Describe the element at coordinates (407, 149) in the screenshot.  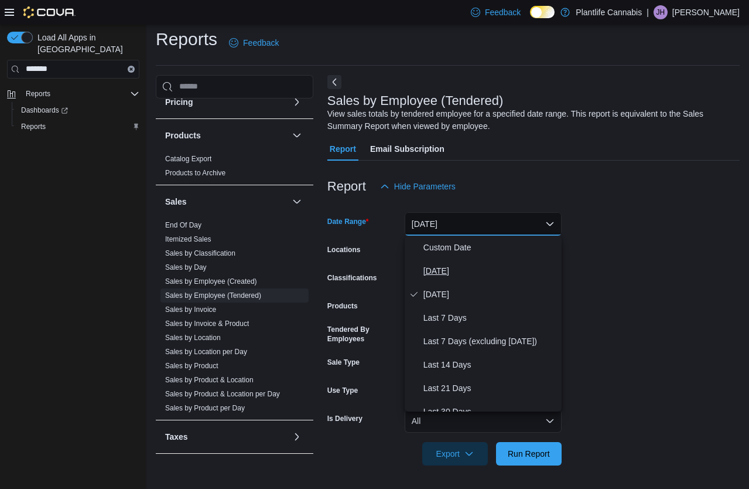
I see `span: Email Subscription` at that location.